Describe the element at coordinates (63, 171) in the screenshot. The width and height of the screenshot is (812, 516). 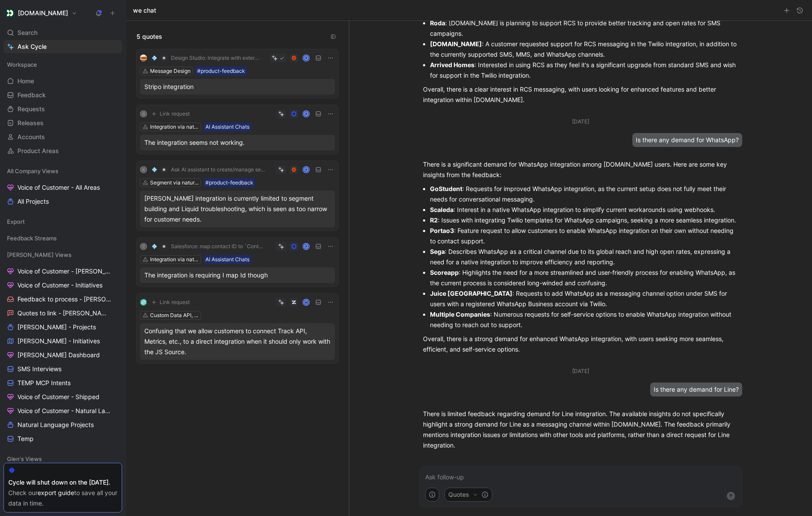
I see `div: All Company Views` at that location.